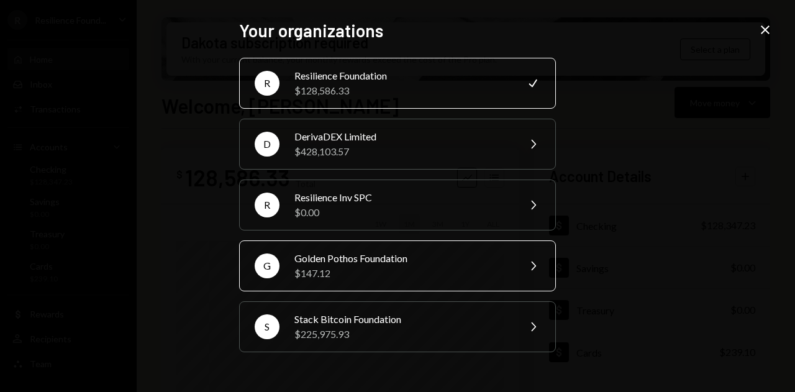 The height and width of the screenshot is (392, 795). I want to click on div: DerivaDEX Limited, so click(402, 137).